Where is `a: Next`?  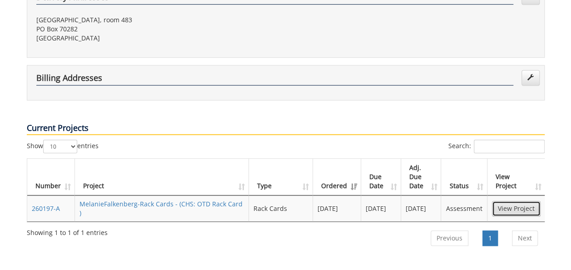
a: Next is located at coordinates (525, 238).